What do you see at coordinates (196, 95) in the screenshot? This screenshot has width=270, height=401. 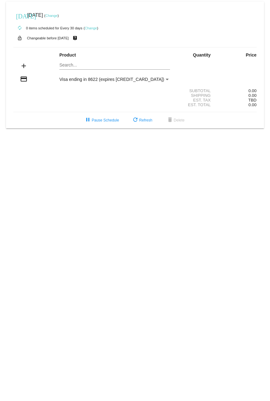 I see `div: Shipping` at bounding box center [196, 95].